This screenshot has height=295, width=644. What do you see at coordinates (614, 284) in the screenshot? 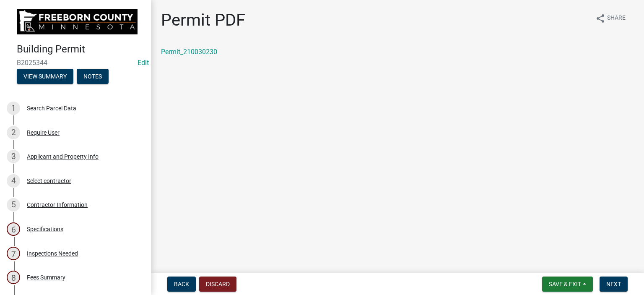
I see `span: Next` at bounding box center [614, 284].